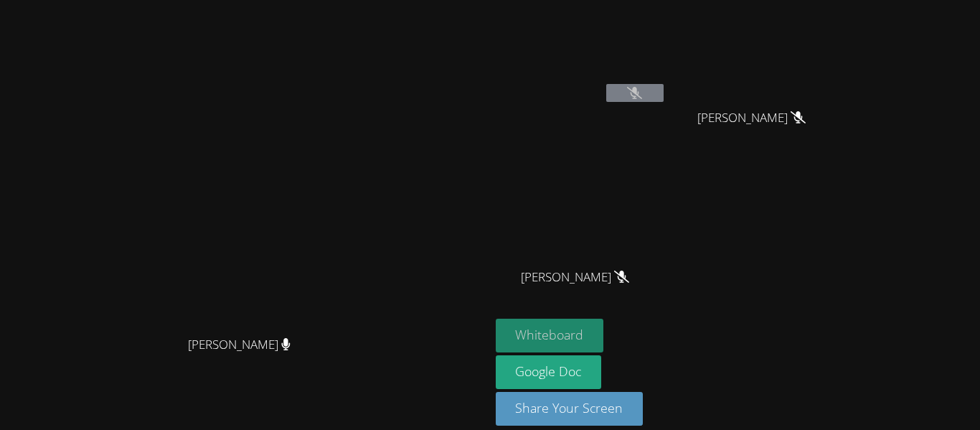 This screenshot has height=430, width=980. I want to click on button: Whiteboard, so click(549, 335).